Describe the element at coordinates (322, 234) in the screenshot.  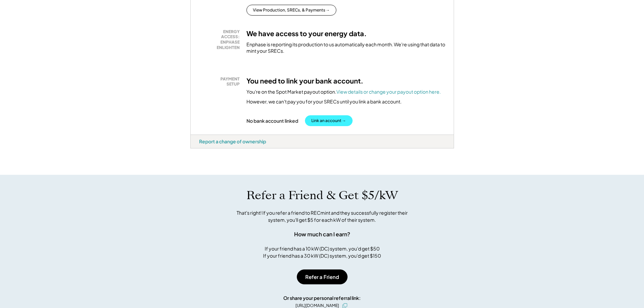
I see `div: How much can I earn?` at that location.